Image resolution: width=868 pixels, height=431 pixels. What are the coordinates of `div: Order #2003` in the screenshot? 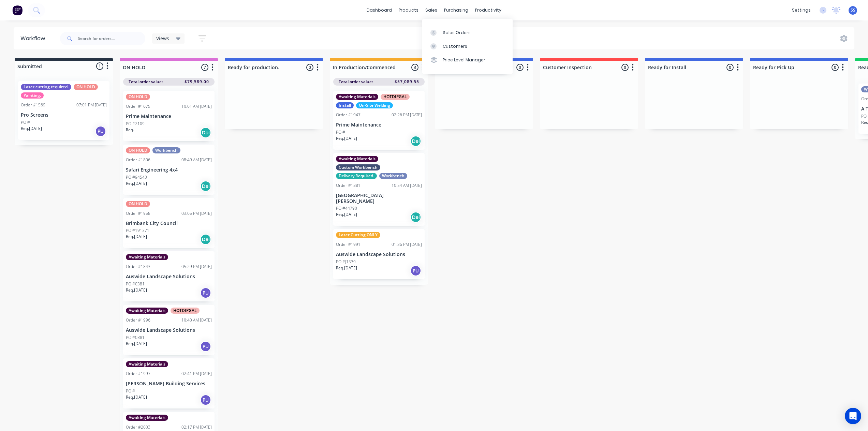 It's located at (138, 427).